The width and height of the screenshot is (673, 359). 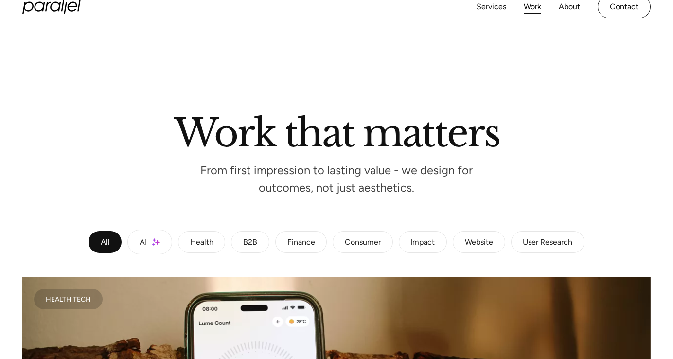 I want to click on h2: Work that matters, so click(x=336, y=130).